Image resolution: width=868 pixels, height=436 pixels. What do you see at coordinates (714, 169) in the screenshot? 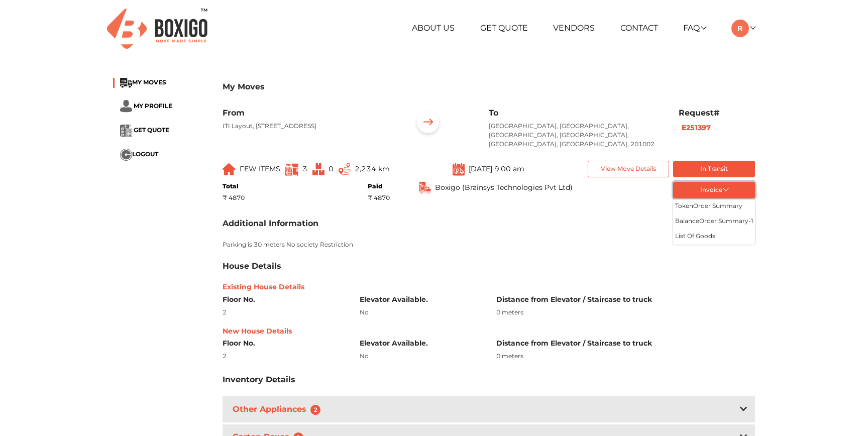
I see `button: In Transit` at bounding box center [714, 169].